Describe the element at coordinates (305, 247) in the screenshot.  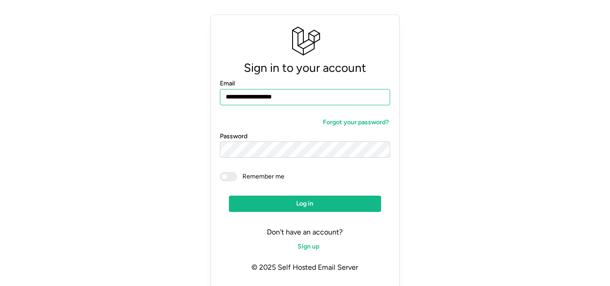
I see `a: Sign up` at that location.